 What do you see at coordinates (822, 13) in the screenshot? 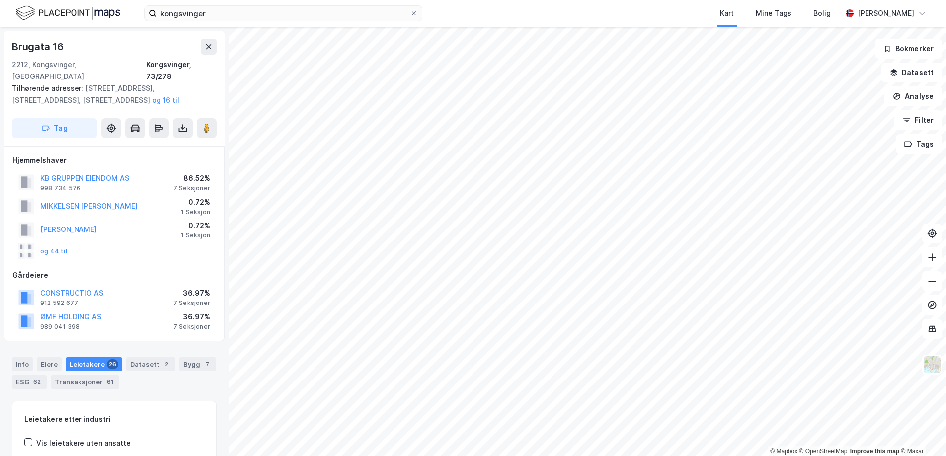
I see `div: Bolig` at bounding box center [822, 13].